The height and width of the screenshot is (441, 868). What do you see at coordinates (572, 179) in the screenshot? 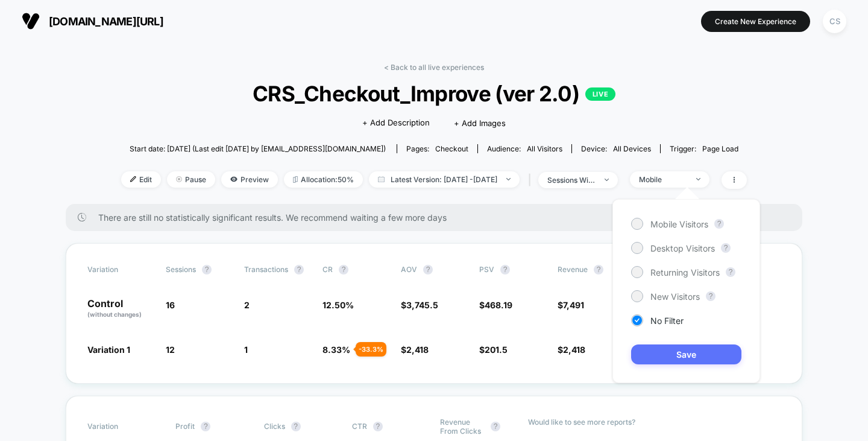
I see `div: sessions with impression` at bounding box center [572, 179].